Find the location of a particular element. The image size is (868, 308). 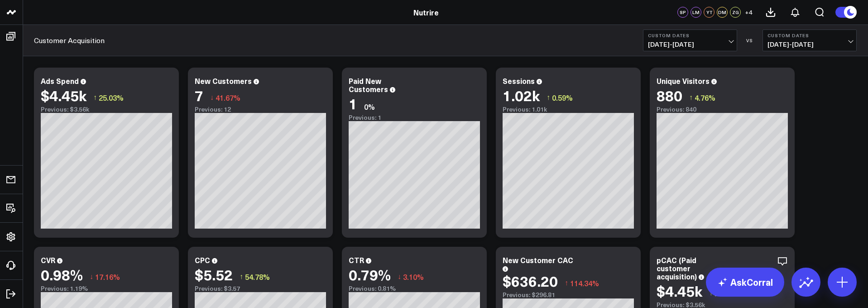

div: Previous: 0.81% is located at coordinates (414, 288).